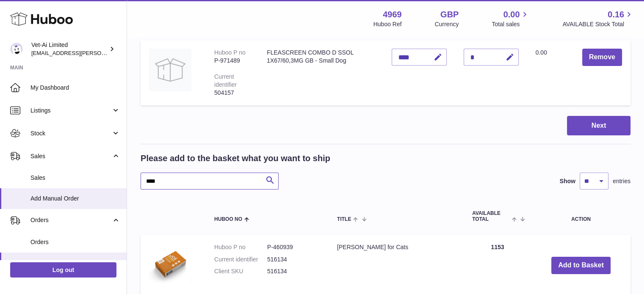  What do you see at coordinates (241, 260) in the screenshot?
I see `dt: Current identifier` at bounding box center [241, 260].